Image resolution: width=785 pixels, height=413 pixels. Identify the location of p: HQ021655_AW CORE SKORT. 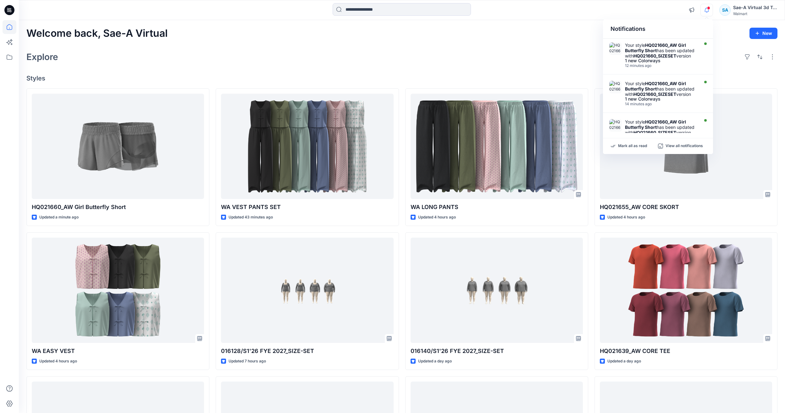
(686, 207).